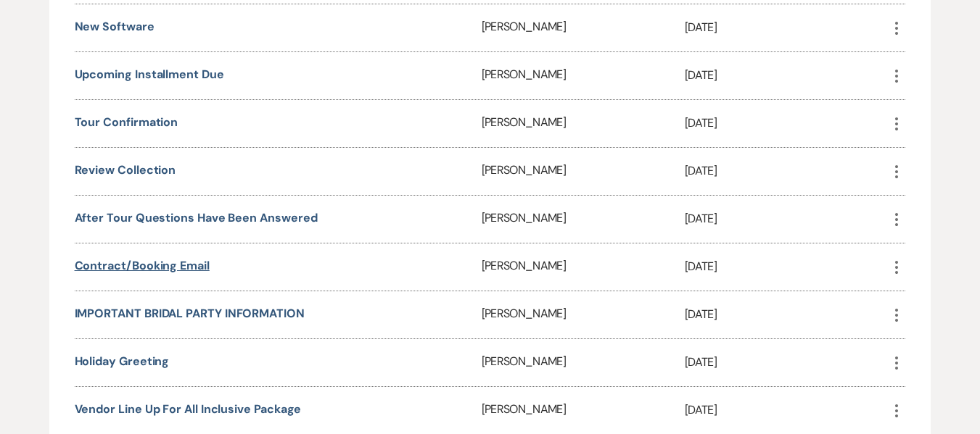  Describe the element at coordinates (125, 169) in the screenshot. I see `a: Review Collection` at that location.